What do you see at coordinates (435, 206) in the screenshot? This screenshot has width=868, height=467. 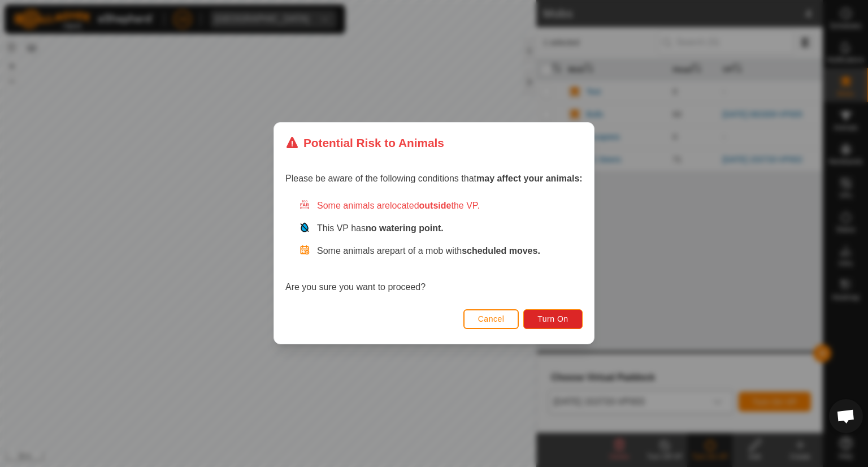 I see `strong: outside` at bounding box center [435, 206].